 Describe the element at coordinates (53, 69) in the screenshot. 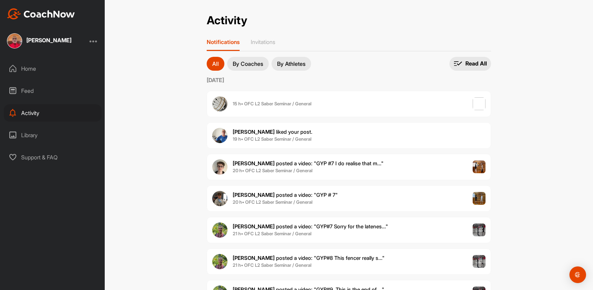

I see `div: Home` at that location.